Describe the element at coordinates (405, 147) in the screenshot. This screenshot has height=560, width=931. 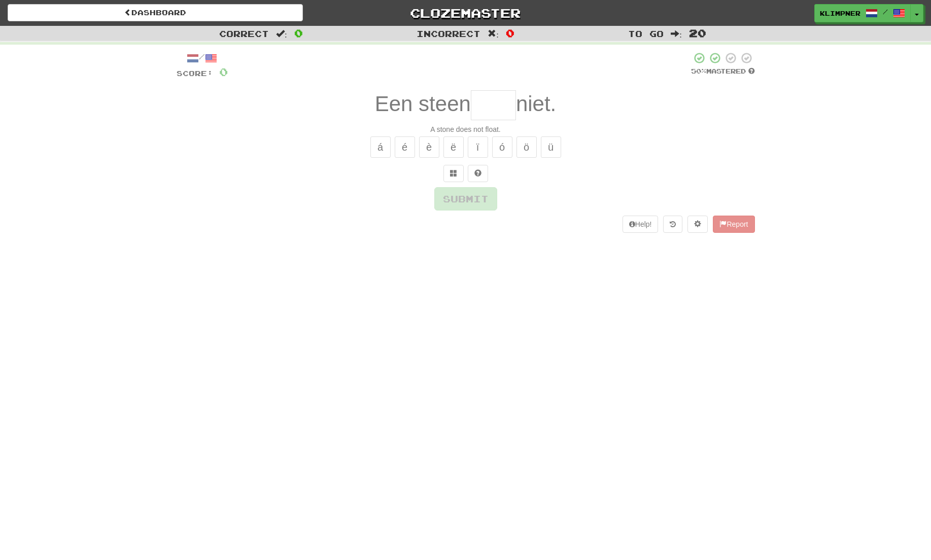
I see `button: é` at that location.